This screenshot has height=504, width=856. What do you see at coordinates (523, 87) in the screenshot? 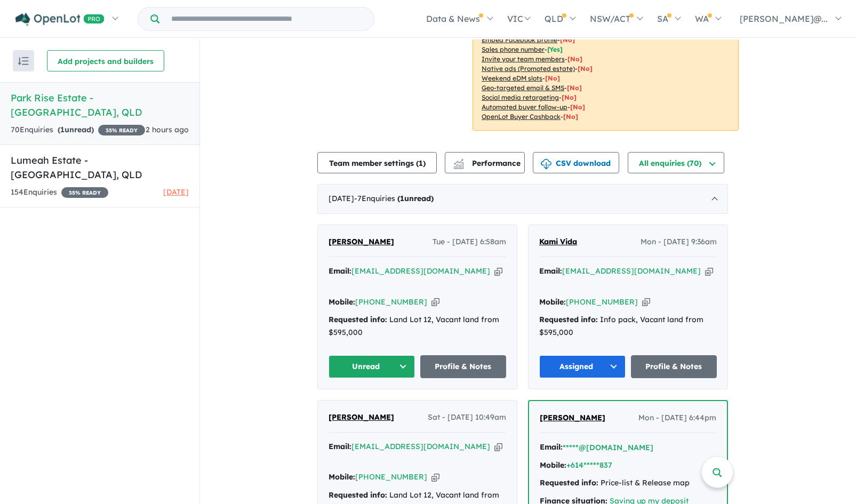
I see `u: Geo-targeted email & SMS` at bounding box center [523, 87].